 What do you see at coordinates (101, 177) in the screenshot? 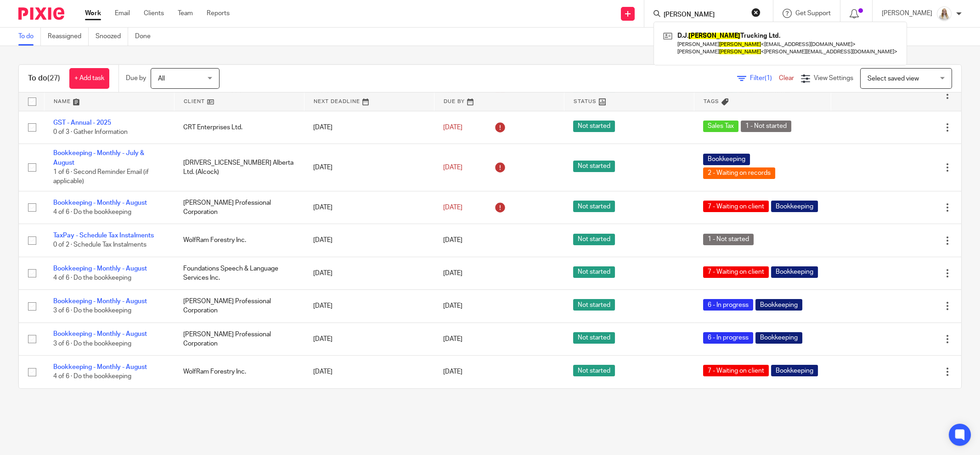
I see `span: 1 of 6 · Second Reminder Email (if applicable)` at bounding box center [101, 177].